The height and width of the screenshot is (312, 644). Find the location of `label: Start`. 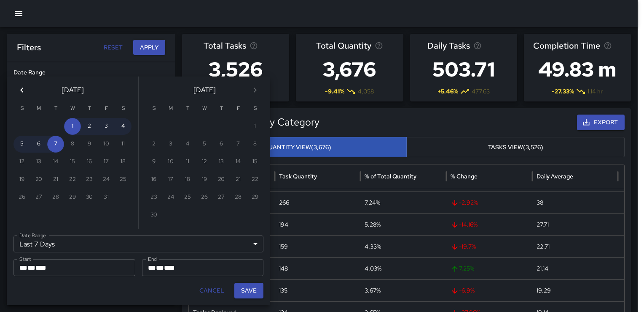

label: Start is located at coordinates (25, 258).